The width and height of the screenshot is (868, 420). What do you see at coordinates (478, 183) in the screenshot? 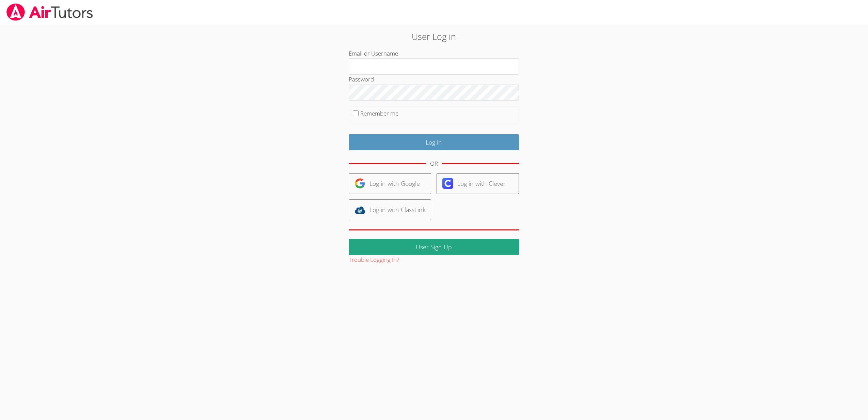
I see `a: Log in with Clever` at bounding box center [478, 183].